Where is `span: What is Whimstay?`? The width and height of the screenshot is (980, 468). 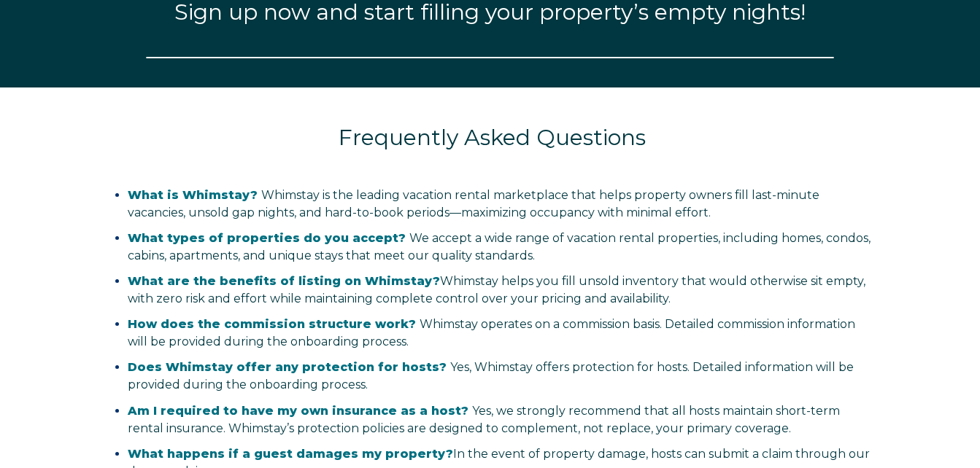
span: What is Whimstay? is located at coordinates (192, 195).